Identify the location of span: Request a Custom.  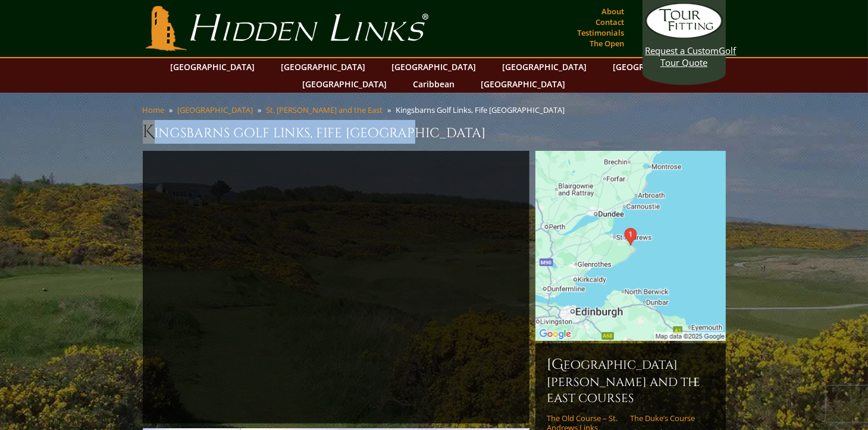
(682, 50).